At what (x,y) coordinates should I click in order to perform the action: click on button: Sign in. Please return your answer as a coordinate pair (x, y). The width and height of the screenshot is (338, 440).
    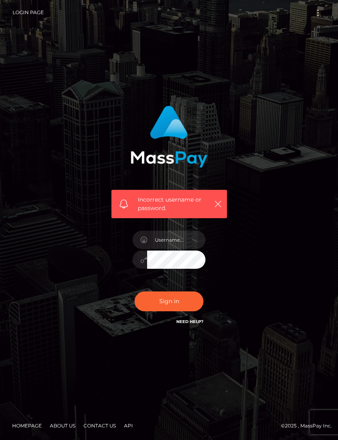
    Looking at the image, I should click on (169, 301).